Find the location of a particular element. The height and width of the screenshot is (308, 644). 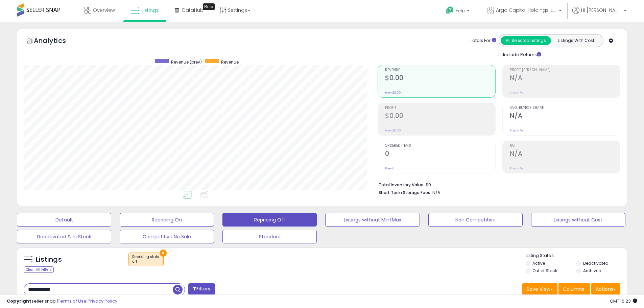

span: Overview is located at coordinates (104, 10).